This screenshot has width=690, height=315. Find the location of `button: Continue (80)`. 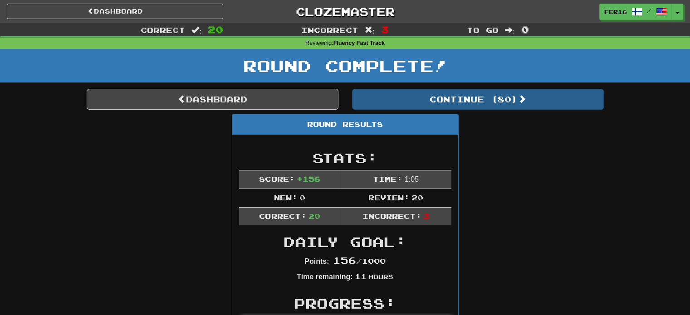

button: Continue (80) is located at coordinates (478, 99).